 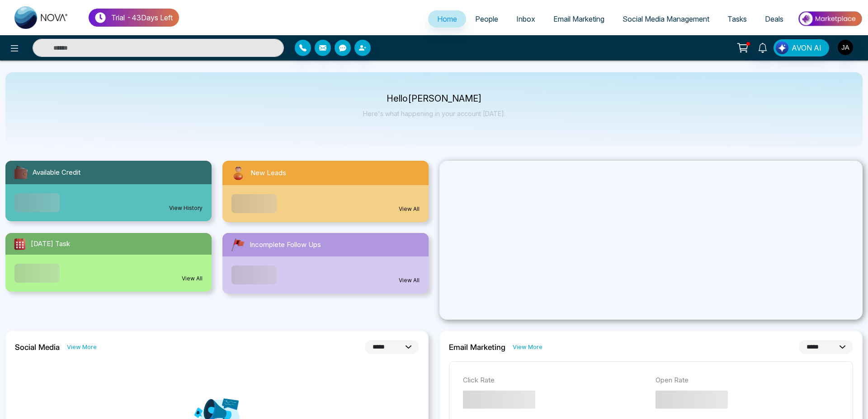 What do you see at coordinates (774, 19) in the screenshot?
I see `span: Deals` at bounding box center [774, 19].